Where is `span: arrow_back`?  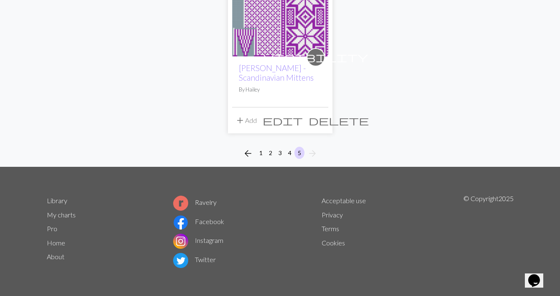
span: arrow_back is located at coordinates (248, 153).